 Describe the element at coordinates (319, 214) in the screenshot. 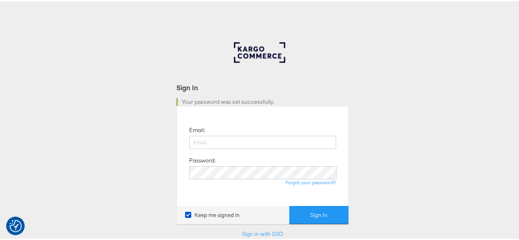

I see `button: Sign In` at that location.